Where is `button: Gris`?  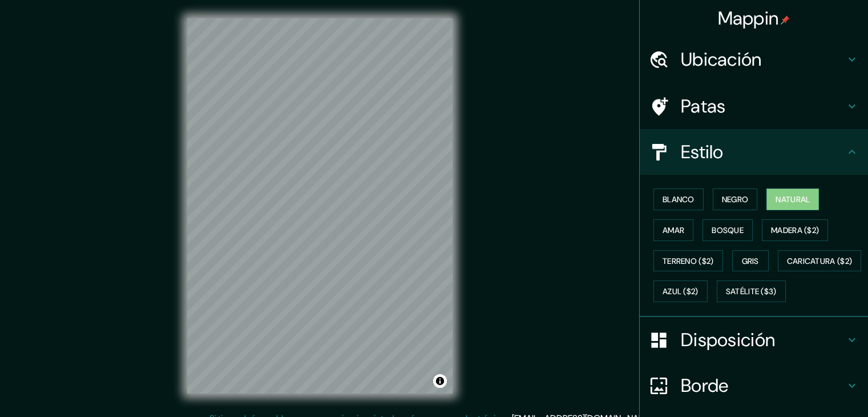
button: Gris is located at coordinates (751, 261).